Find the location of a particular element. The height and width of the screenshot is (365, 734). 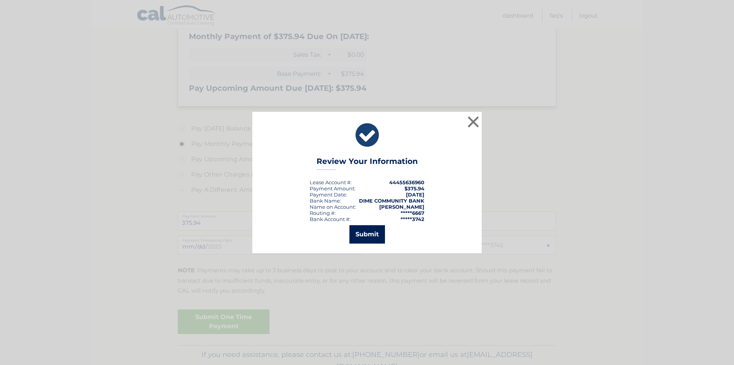

h3: Review Your Information is located at coordinates (367, 163).